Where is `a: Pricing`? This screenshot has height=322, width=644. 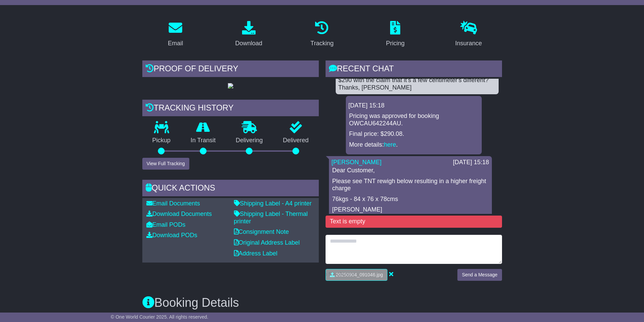
a: Pricing is located at coordinates (395, 34).